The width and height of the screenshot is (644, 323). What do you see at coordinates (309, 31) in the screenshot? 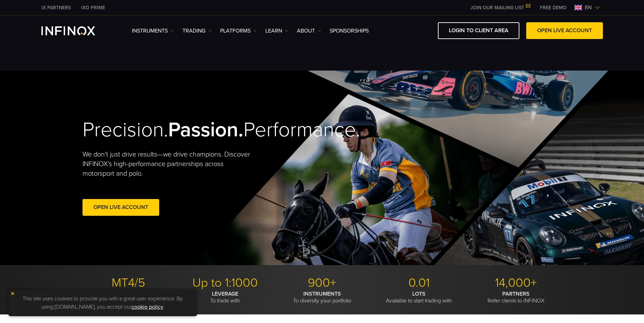
I see `a: ABOUT` at bounding box center [309, 31].